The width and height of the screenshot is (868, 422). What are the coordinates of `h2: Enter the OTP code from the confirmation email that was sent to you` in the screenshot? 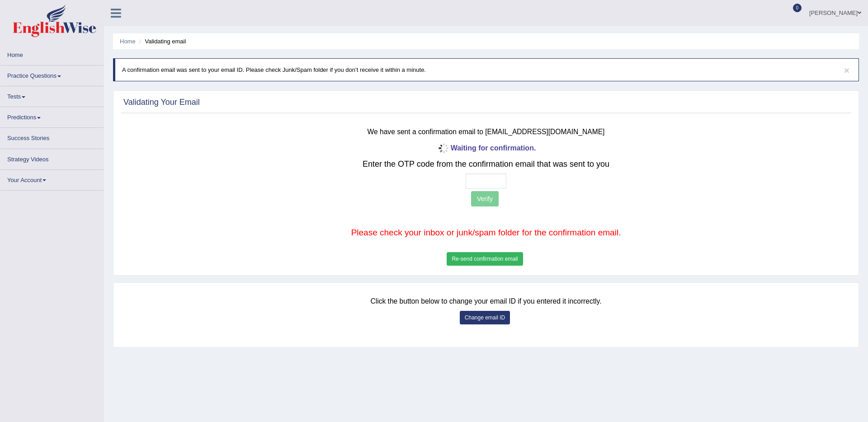 It's located at (486, 165).